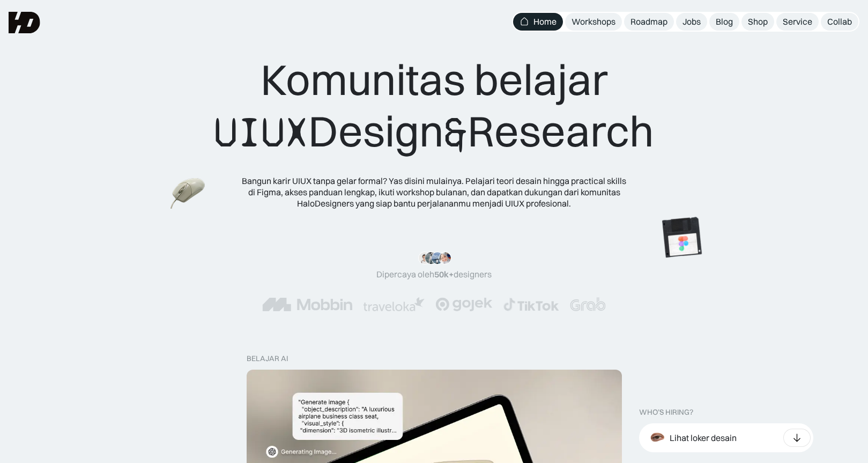 Image resolution: width=868 pixels, height=463 pixels. Describe the element at coordinates (703, 438) in the screenshot. I see `div: Lihat loker desain` at that location.